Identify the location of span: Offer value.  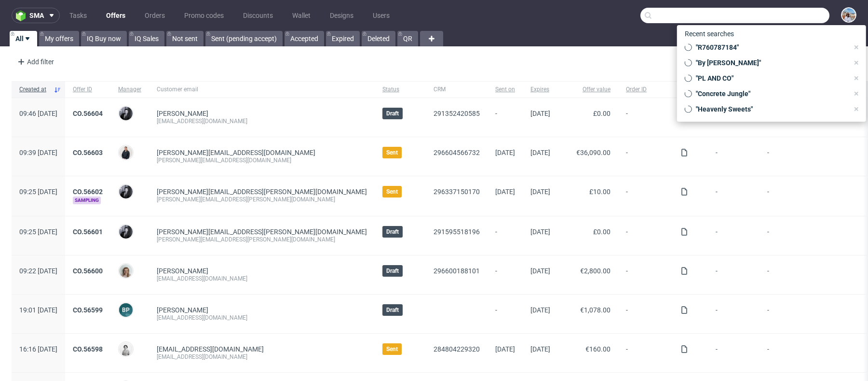
(588, 90).